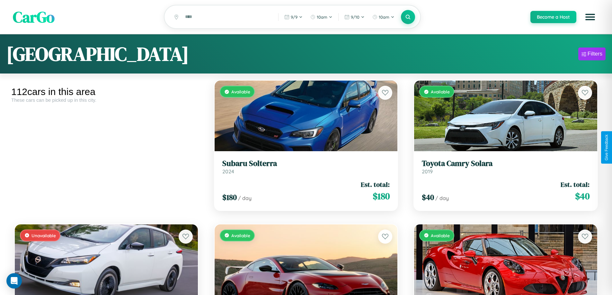 This screenshot has height=295, width=612. What do you see at coordinates (294, 17) in the screenshot?
I see `span: 9 / 9` at bounding box center [294, 17].